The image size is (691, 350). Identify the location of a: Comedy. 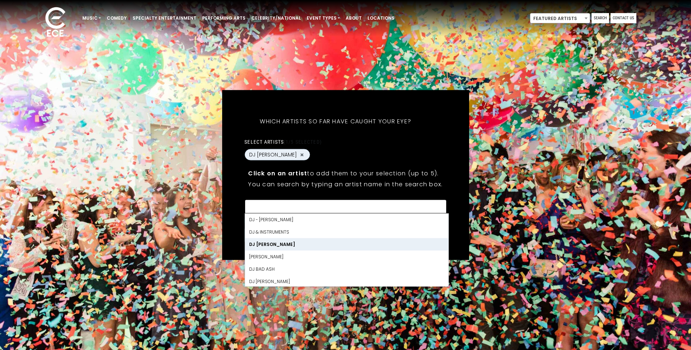
(117, 18).